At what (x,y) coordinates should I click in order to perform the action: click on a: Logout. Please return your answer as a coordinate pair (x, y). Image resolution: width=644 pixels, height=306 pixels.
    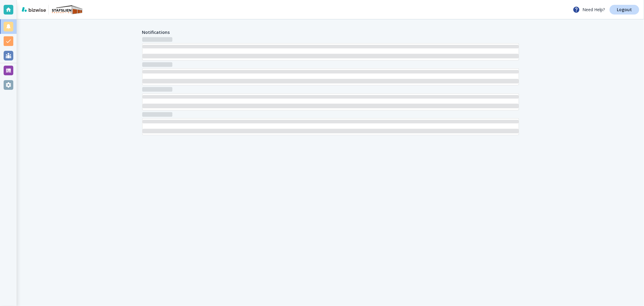
    Looking at the image, I should click on (624, 9).